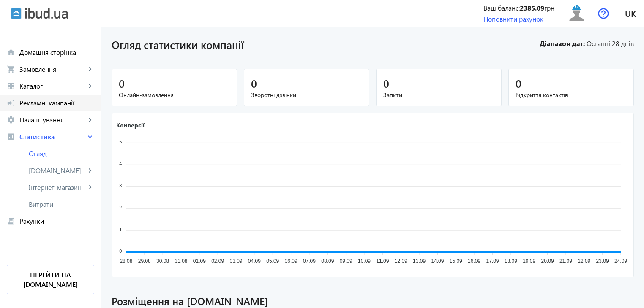  What do you see at coordinates (52, 120) in the screenshot?
I see `span: Налаштування` at bounding box center [52, 120].